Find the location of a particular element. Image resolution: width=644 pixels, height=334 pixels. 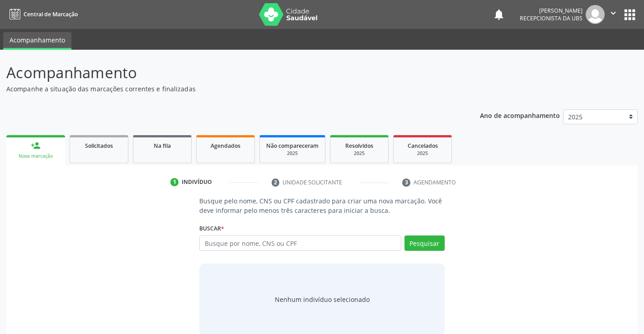

a: Acompanhamento is located at coordinates (37, 40).